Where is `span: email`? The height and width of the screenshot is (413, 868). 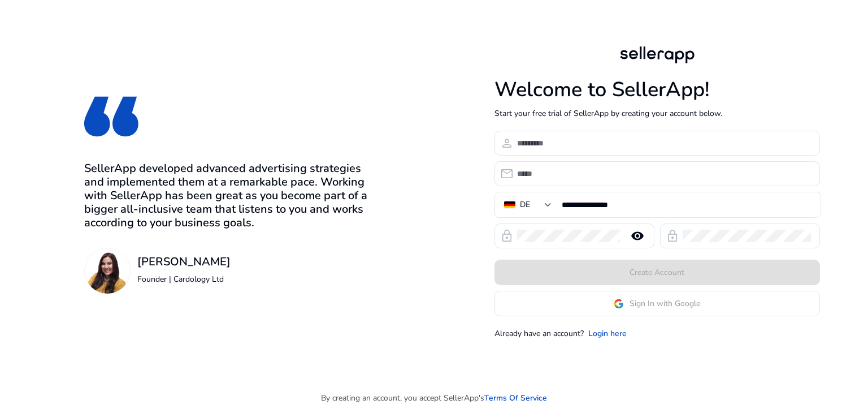
span: email is located at coordinates (507, 174).